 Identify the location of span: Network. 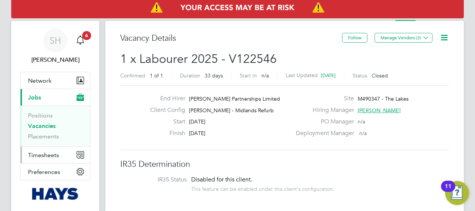
(40, 80).